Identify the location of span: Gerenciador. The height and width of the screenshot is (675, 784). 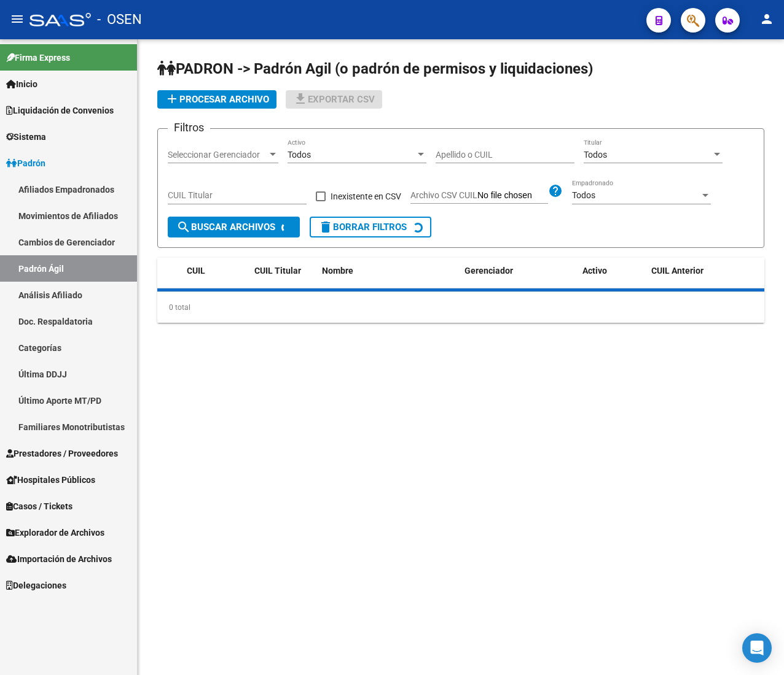
(489, 271).